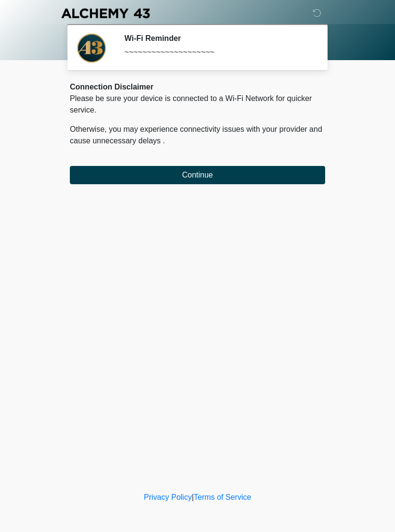 This screenshot has width=395, height=532. Describe the element at coordinates (198, 135) in the screenshot. I see `p: Otherwise, you may experience connectivity issues with your provider and cause unnecessary delays .` at that location.